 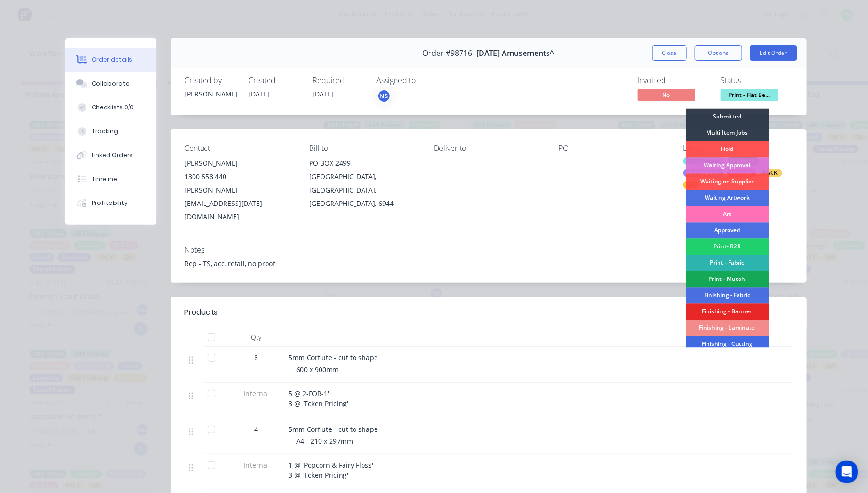 What do you see at coordinates (771, 173) in the screenshot?
I see `div: PACK` at bounding box center [771, 173].